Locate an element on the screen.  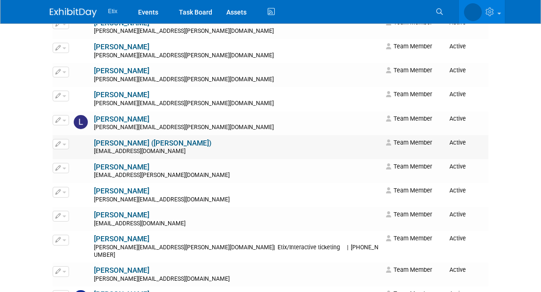
img: Michael Reklis is located at coordinates (81, 273).